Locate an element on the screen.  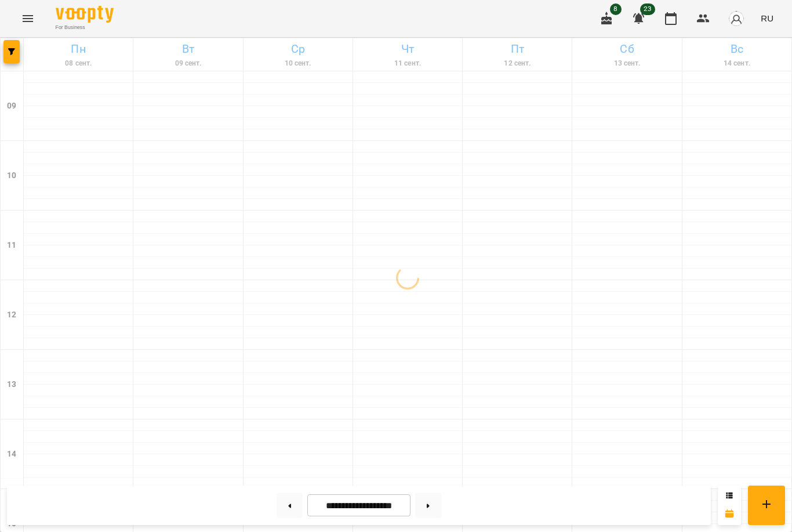
button: Menu is located at coordinates (28, 19).